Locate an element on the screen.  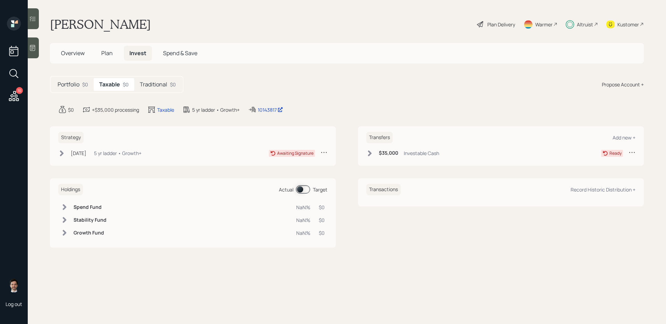
div: Warmer is located at coordinates (544, 24).